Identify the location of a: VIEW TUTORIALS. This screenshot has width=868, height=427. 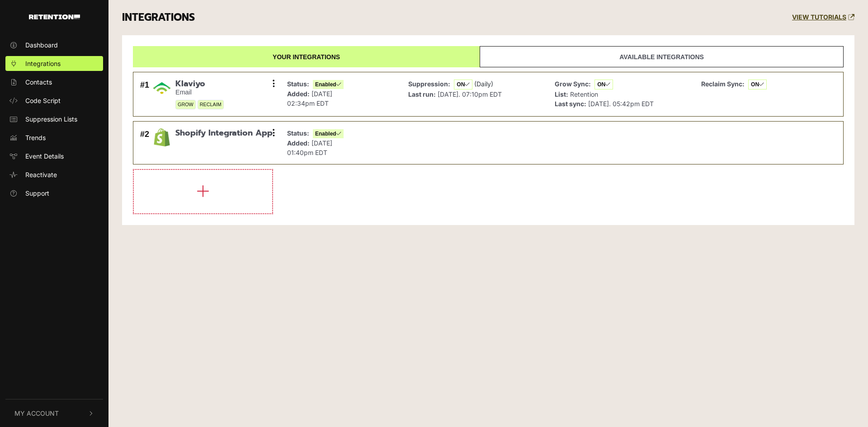
(823, 17).